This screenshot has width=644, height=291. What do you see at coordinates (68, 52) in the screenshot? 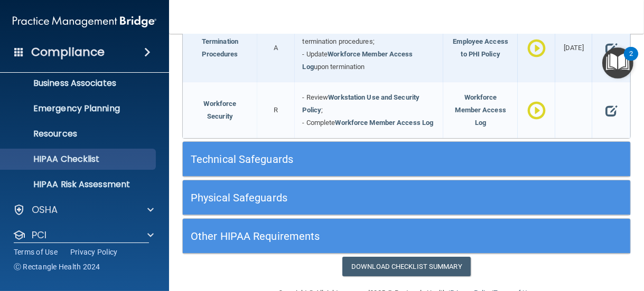
I see `h4: Compliance` at bounding box center [68, 52].